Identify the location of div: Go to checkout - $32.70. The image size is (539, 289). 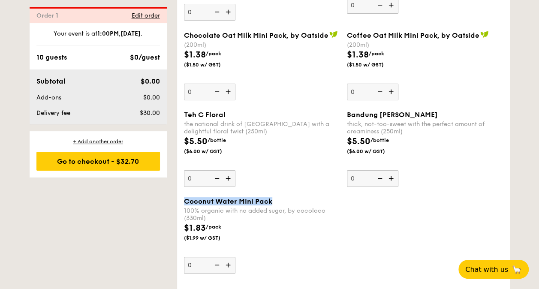
(98, 161).